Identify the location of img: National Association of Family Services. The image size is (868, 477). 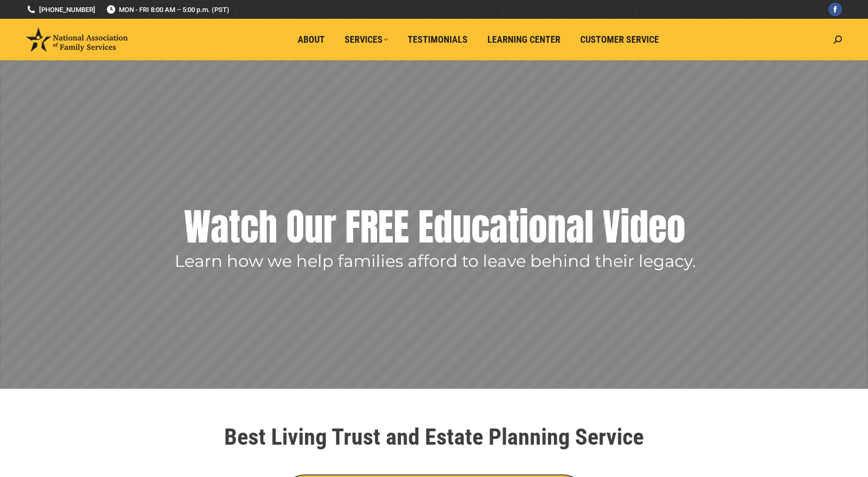
(77, 40).